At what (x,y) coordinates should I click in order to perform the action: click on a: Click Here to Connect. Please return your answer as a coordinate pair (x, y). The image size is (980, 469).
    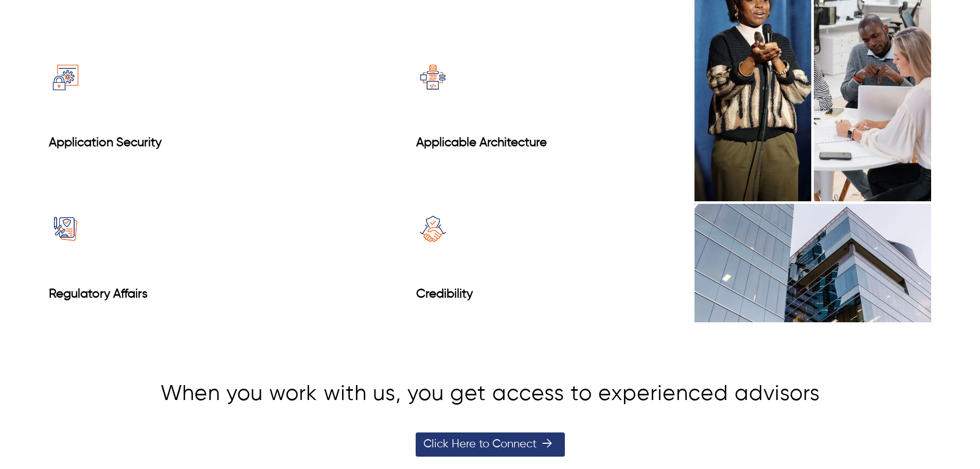
    Looking at the image, I should click on (490, 434).